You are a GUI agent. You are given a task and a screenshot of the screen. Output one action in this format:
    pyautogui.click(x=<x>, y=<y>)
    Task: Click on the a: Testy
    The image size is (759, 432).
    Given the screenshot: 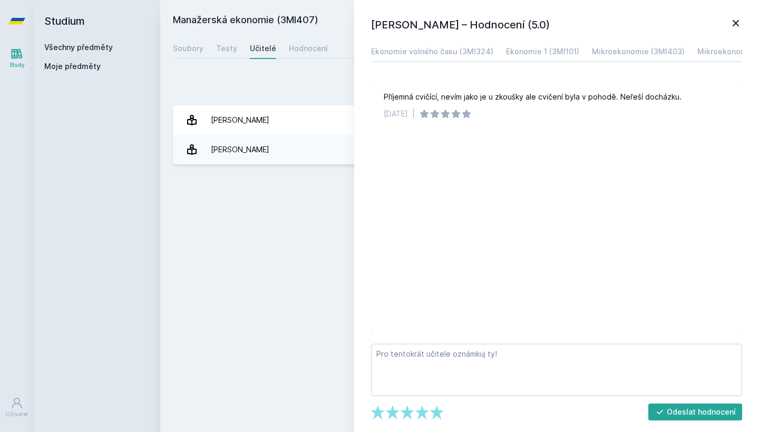 What is the action you would take?
    pyautogui.click(x=227, y=48)
    